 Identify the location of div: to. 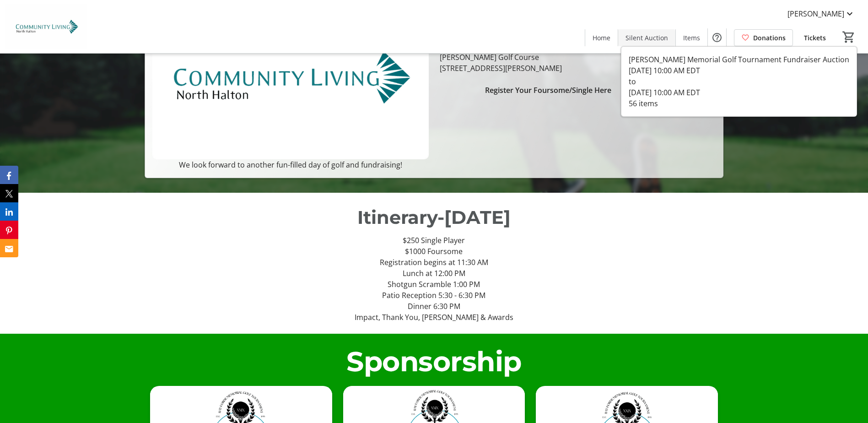
(739, 81).